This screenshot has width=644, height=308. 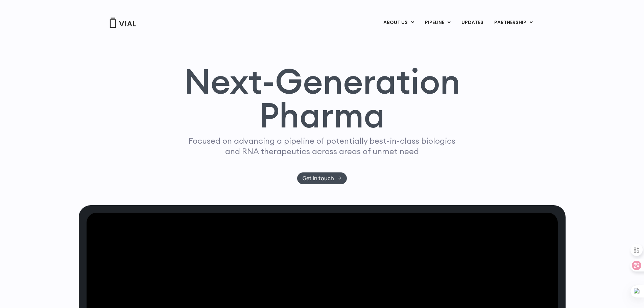 What do you see at coordinates (318, 178) in the screenshot?
I see `span: Get in touch` at bounding box center [318, 178].